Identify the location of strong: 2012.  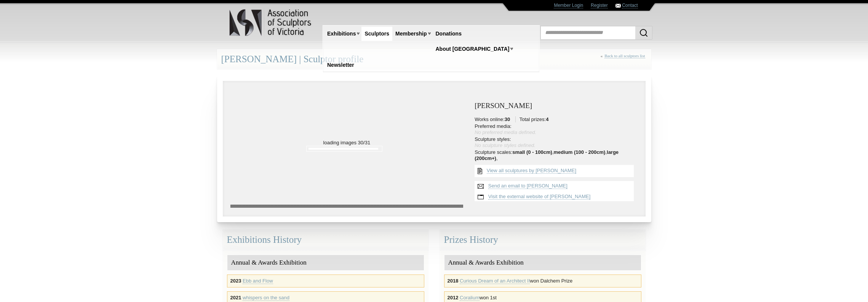
(453, 297).